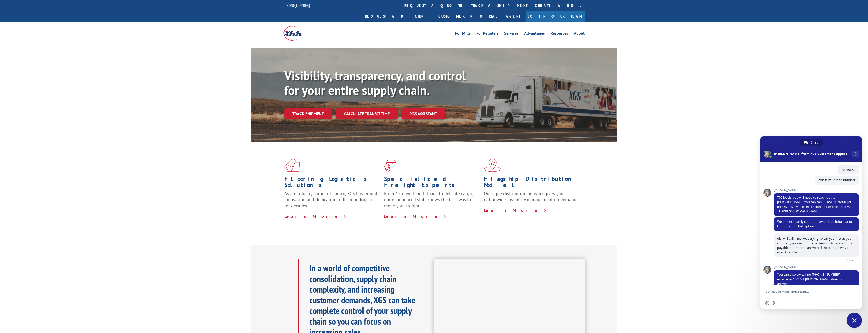  I want to click on span: Our agile distribution network gives you nationwide inventory management on demand., so click(531, 196).